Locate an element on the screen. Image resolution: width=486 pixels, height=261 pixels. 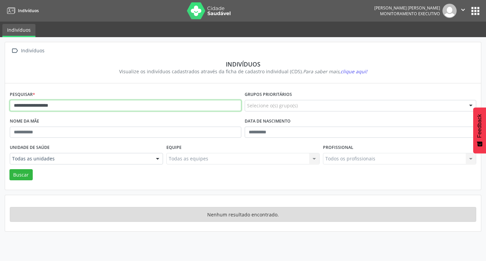
a:  Indivíduos is located at coordinates (28, 51).